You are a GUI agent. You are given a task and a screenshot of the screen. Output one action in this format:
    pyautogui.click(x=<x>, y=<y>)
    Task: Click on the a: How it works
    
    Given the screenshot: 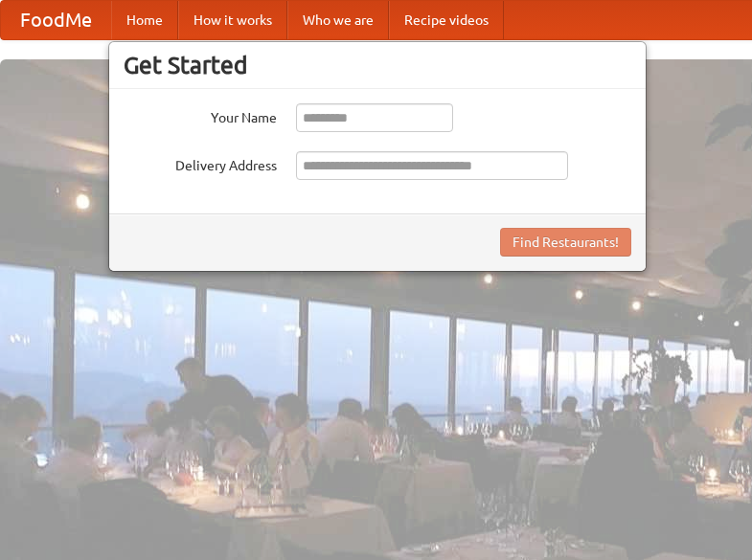 What is the action you would take?
    pyautogui.click(x=233, y=20)
    